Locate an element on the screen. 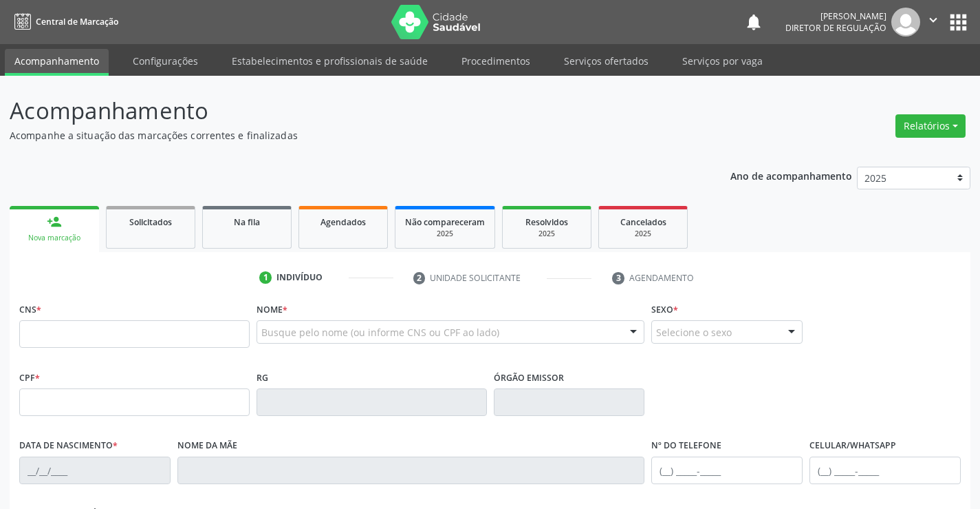 The image size is (980, 509). span: Busque pelo nome (ou informe CNS ou CPF ao lado) is located at coordinates (380, 331).